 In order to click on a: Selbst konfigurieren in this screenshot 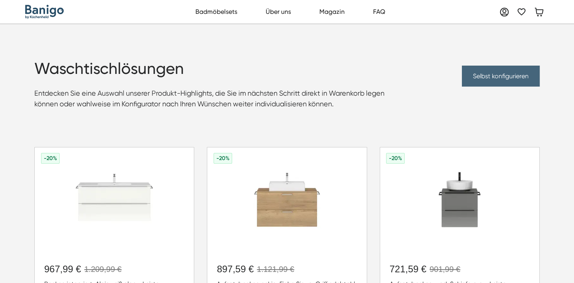, I will do `click(500, 76)`.